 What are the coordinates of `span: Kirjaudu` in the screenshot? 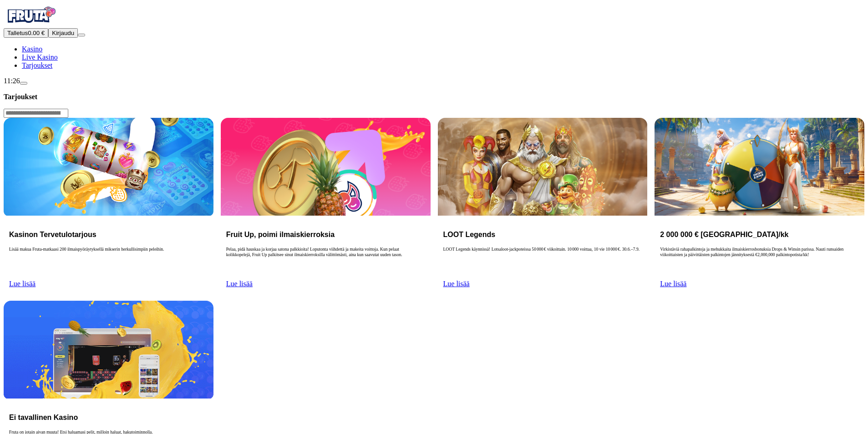 It's located at (63, 33).